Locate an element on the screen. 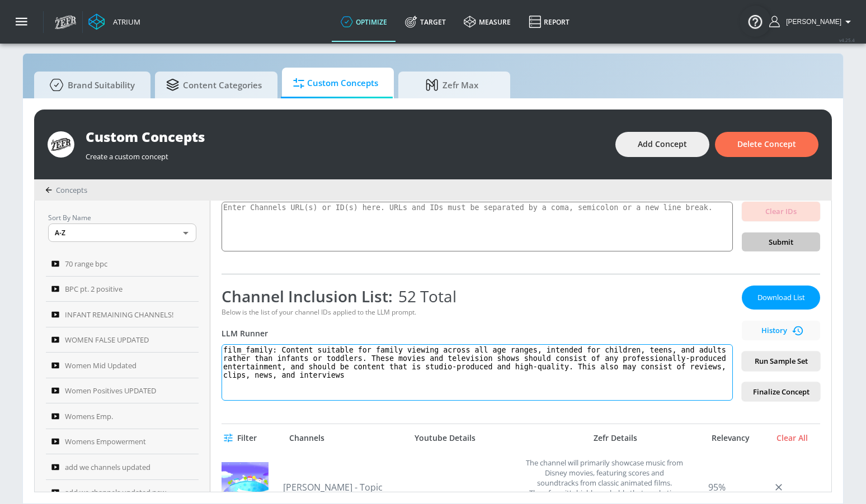  span: v 4.25.4 is located at coordinates (847, 40).